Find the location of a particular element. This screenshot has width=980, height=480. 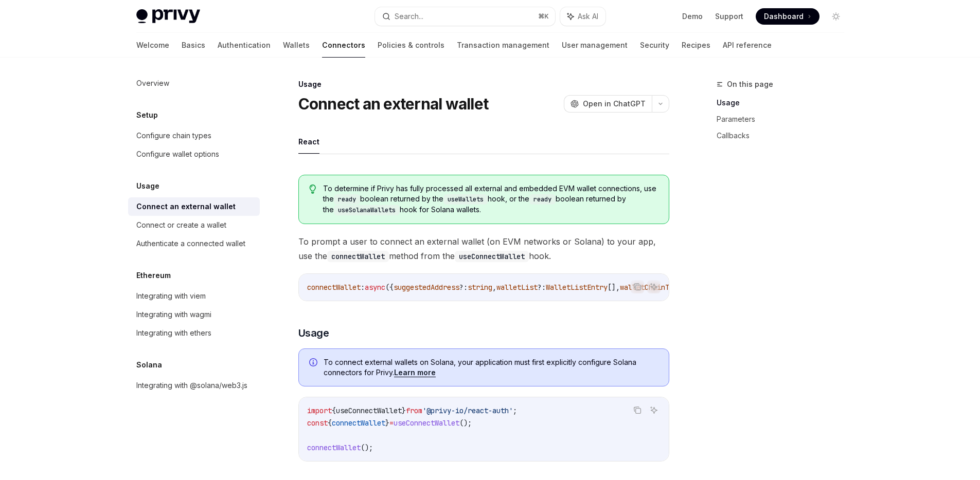

a: Basics is located at coordinates (194, 45).